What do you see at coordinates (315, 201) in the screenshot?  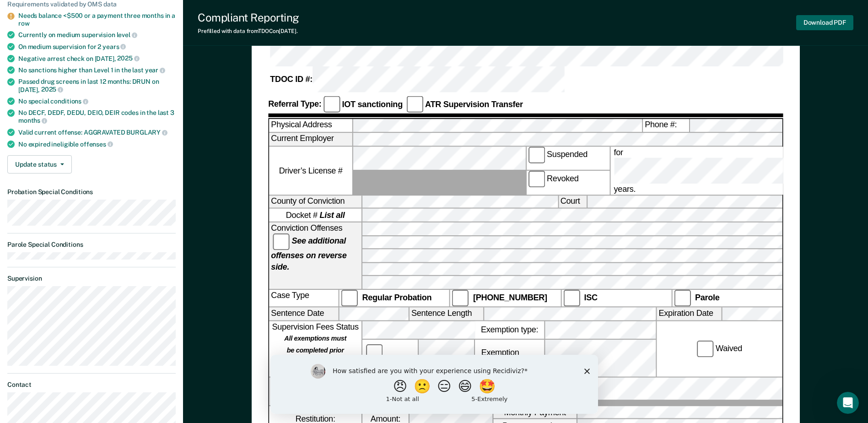 I see `label: County of Conviction` at bounding box center [315, 201].